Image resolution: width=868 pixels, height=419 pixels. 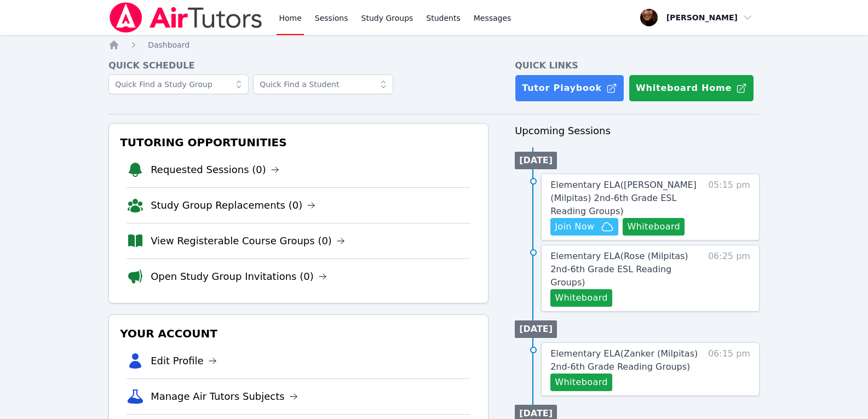 I want to click on h3: Tutoring Opportunities, so click(x=298, y=143).